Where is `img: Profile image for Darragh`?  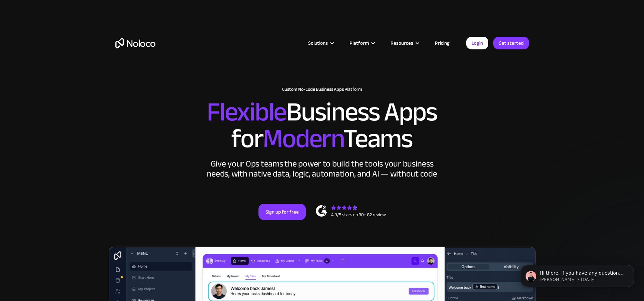
img: Profile image for Darragh is located at coordinates (20, 25).